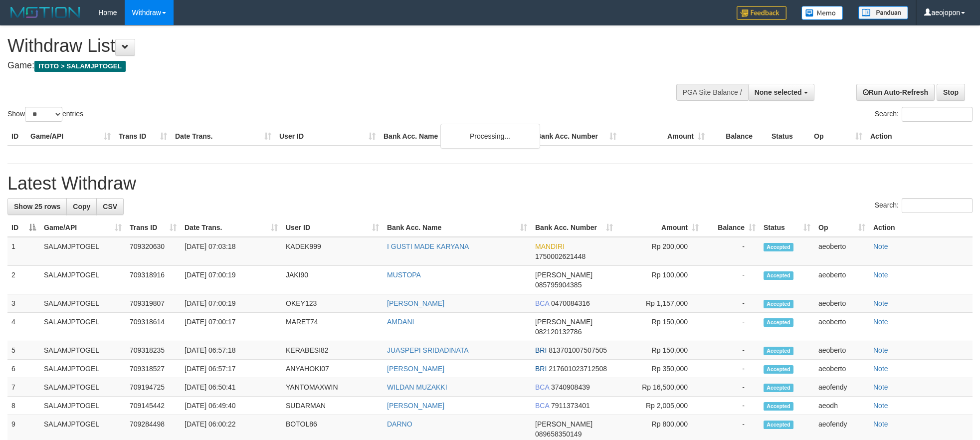 The image size is (980, 440). What do you see at coordinates (560, 256) in the screenshot?
I see `span: Copy 1750002621448 to clipboard` at bounding box center [560, 256].